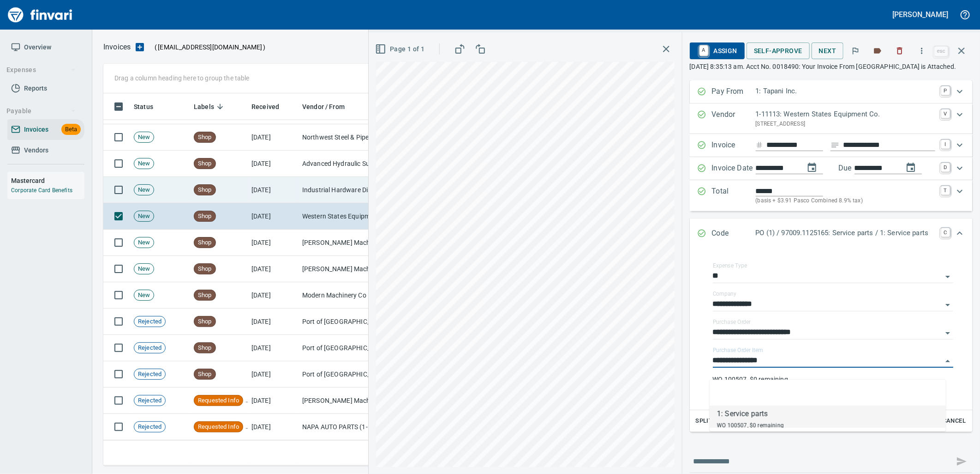 The width and height of the screenshot is (980, 474). I want to click on p: Due, so click(861, 168).